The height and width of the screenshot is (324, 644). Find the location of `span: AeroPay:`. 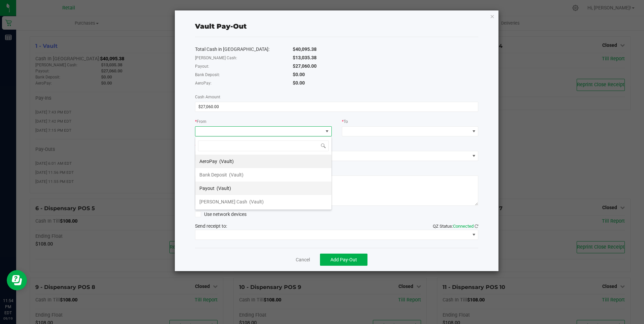

span: AeroPay: is located at coordinates (203, 83).